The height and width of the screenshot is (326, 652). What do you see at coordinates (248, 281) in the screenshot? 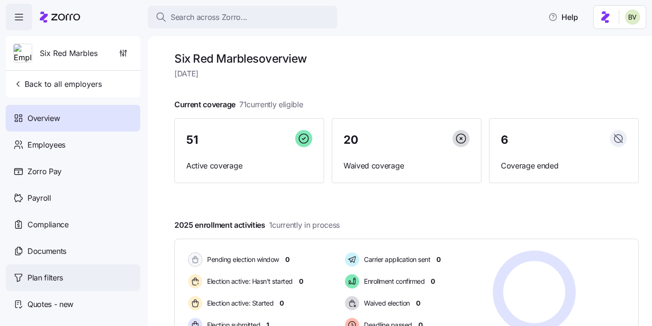
I see `span: Election active: Hasn't started` at bounding box center [248, 281].